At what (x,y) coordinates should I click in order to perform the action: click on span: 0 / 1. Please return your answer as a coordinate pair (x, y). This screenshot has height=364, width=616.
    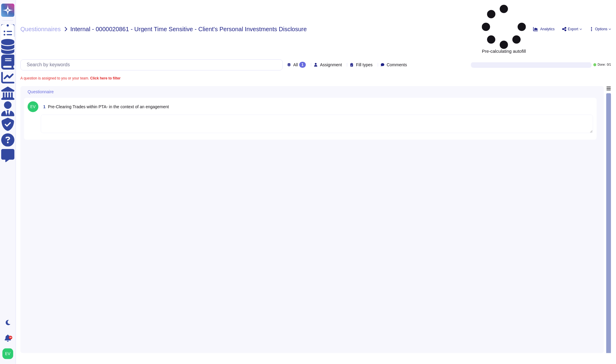
    Looking at the image, I should click on (609, 65).